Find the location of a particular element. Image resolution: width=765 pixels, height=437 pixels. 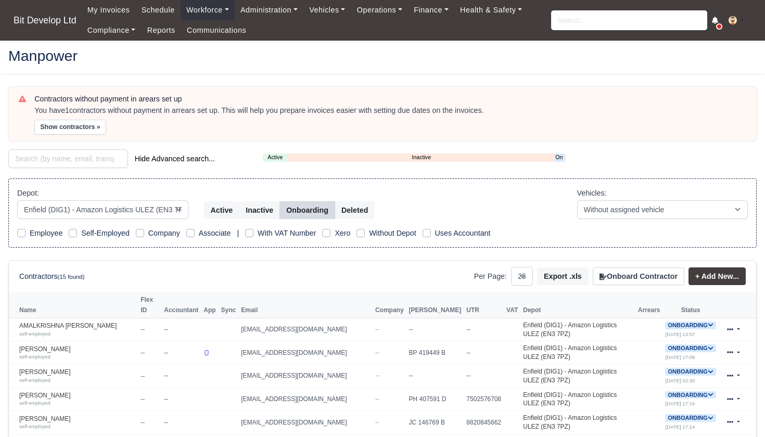

a: + Add New... is located at coordinates (717, 276).